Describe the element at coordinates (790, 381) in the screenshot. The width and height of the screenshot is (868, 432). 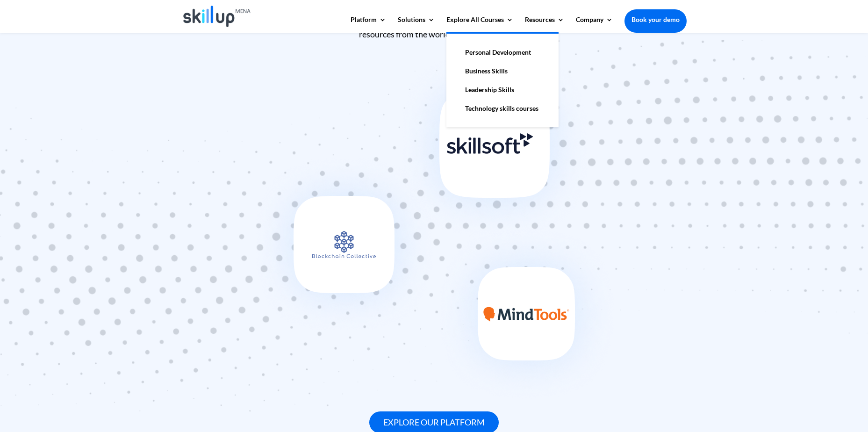
I see `div: Chat Widget` at that location.